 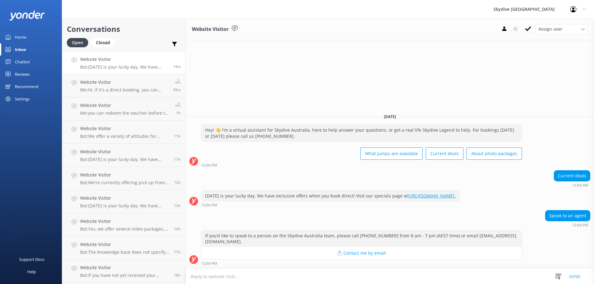 What do you see at coordinates (124, 225) in the screenshot?
I see `a: Website VisitorBot:Yes, we offer several video packages. The Handicam photos and video package is...` at bounding box center [124, 225].